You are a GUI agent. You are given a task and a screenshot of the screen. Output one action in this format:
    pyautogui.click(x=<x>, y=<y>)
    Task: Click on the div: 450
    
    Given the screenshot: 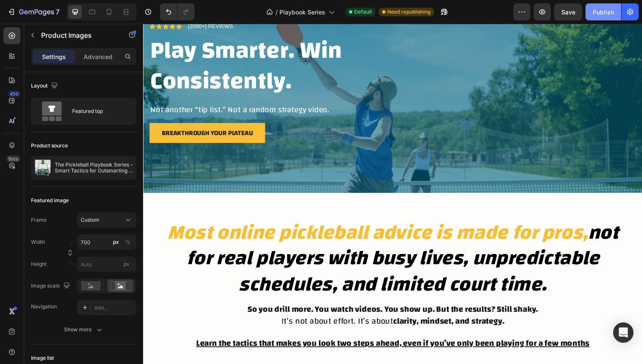 What is the action you would take?
    pyautogui.click(x=14, y=94)
    